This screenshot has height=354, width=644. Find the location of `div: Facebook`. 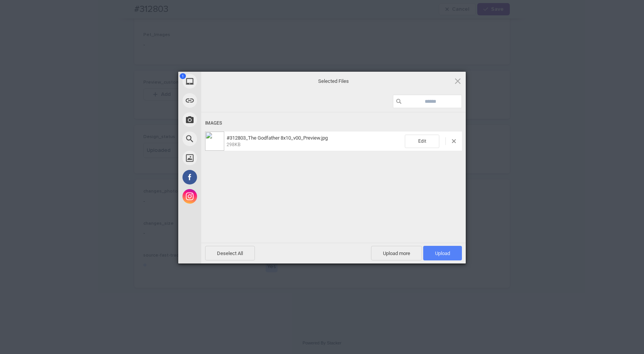

div: Facebook is located at coordinates (224, 177).